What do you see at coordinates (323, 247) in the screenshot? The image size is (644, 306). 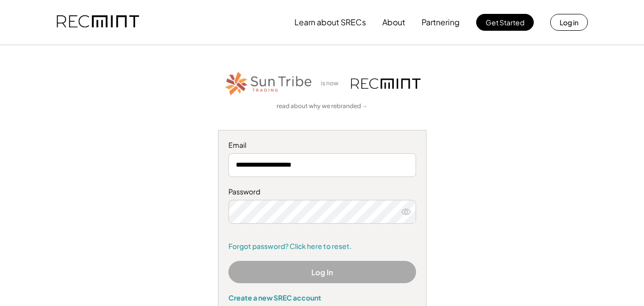 I see `a: Forgot password? Click here to reset.` at bounding box center [323, 247].